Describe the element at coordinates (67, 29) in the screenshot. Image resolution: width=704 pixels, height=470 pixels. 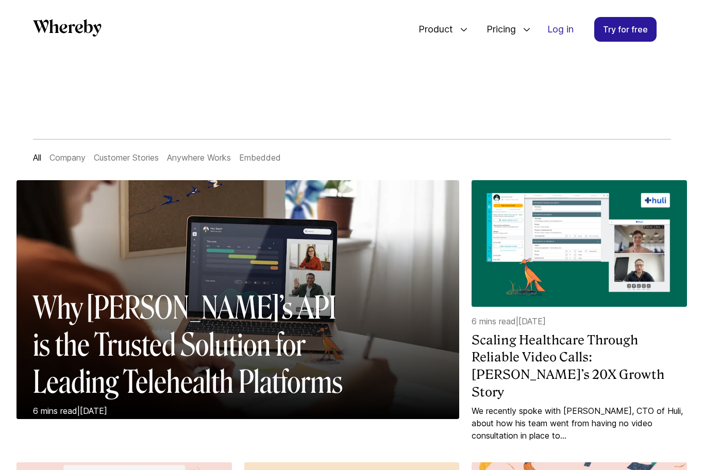
I see `a: Whereby` at that location.